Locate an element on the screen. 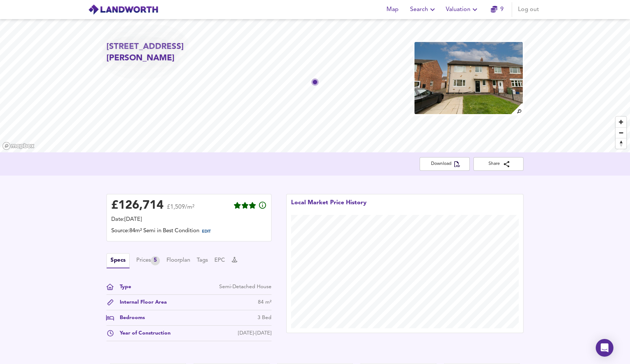 The image size is (630, 364). button: Zoom in is located at coordinates (621, 122).